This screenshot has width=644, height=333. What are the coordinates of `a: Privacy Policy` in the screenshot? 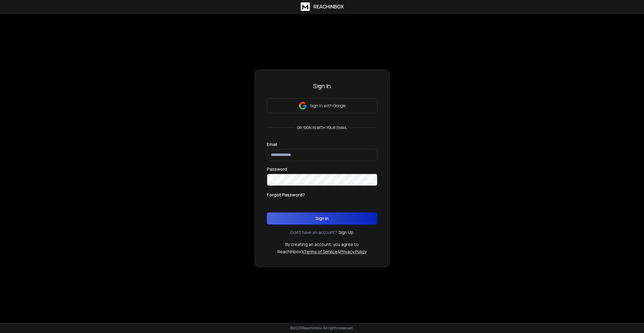 It's located at (353, 251).